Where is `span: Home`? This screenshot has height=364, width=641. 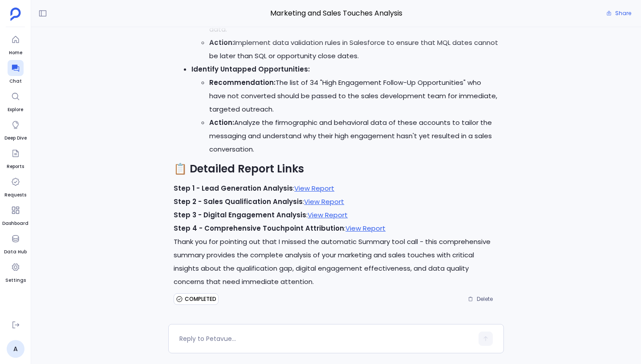 span: Home is located at coordinates (16, 53).